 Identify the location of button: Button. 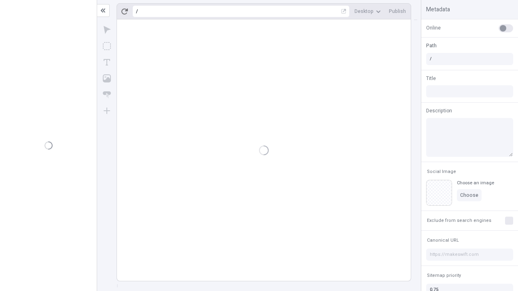
(107, 95).